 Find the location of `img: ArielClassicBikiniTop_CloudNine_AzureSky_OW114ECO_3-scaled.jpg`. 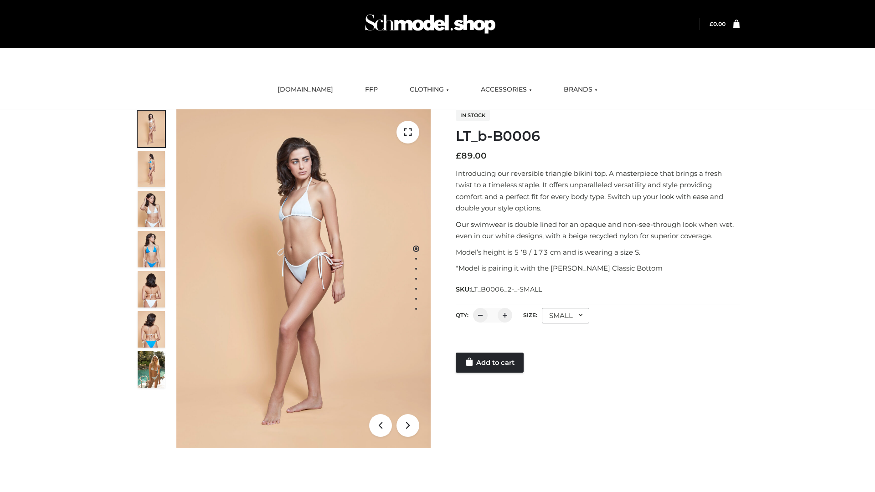

img: ArielClassicBikiniTop_CloudNine_AzureSky_OW114ECO_3-scaled.jpg is located at coordinates (151, 209).